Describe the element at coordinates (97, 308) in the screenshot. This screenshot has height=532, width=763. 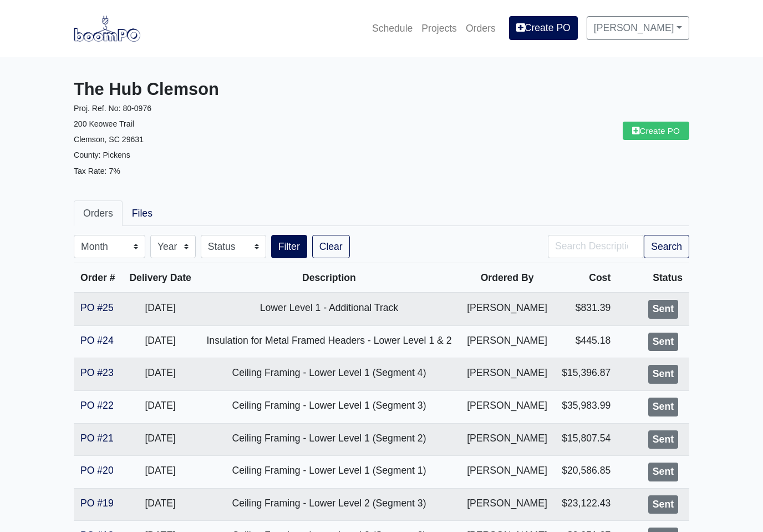
I see `a: PO #25` at that location.